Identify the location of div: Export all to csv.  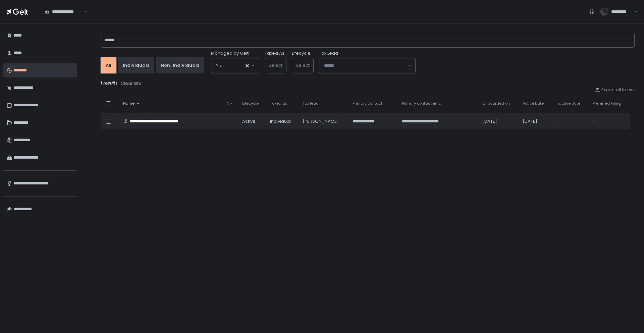
(615, 90).